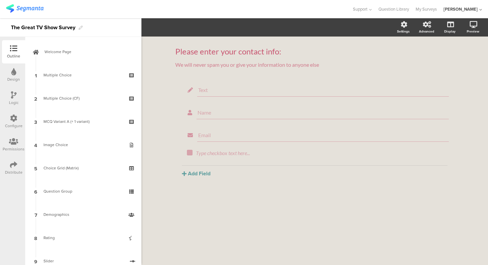 This screenshot has height=265, width=488. I want to click on div: Type checkbox text here..., so click(320, 153).